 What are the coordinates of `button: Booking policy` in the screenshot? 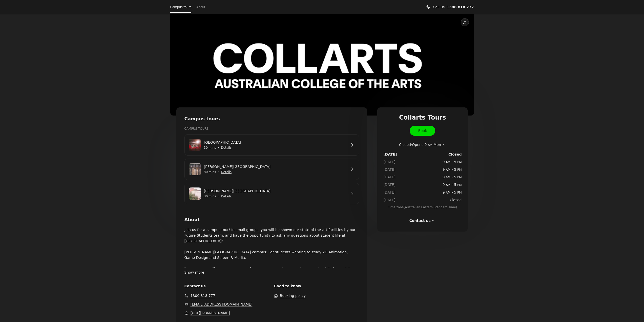 It's located at (293, 296).